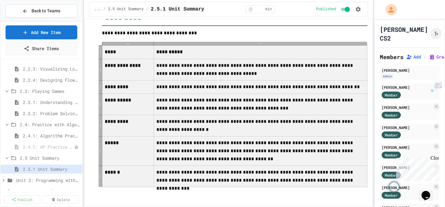 The width and height of the screenshot is (445, 207). What do you see at coordinates (51, 69) in the screenshot?
I see `span: 2.2.3: Visualizing Logic with Flowcharts` at bounding box center [51, 69].